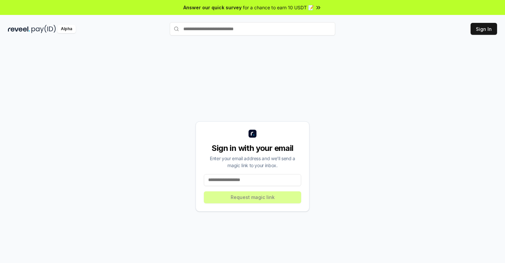 The height and width of the screenshot is (263, 505). I want to click on img: reveel_dark, so click(19, 29).